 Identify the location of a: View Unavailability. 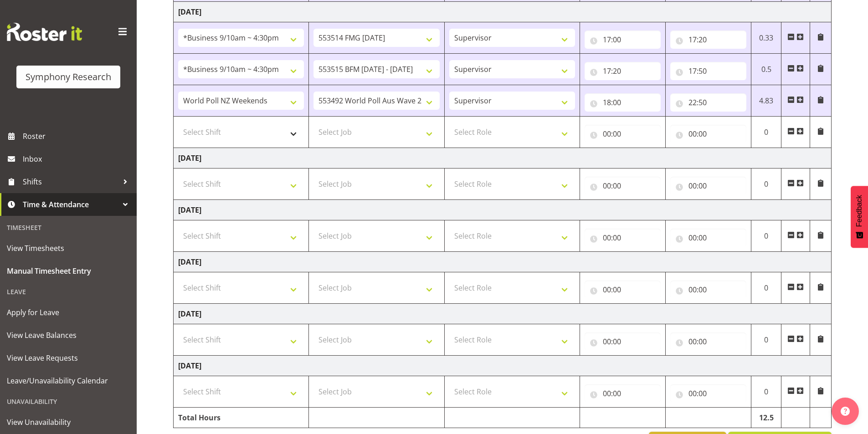
(68, 422).